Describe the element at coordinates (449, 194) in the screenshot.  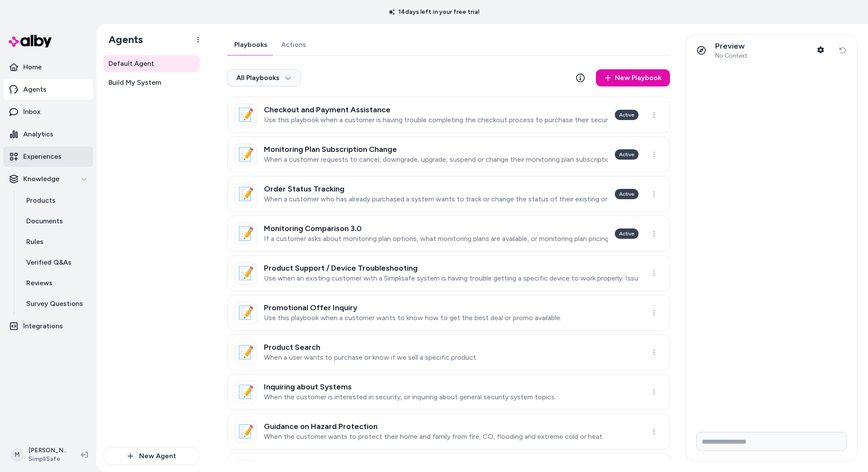
I see `a: 📝Order Status TrackingWhen a customer who has already purchased a system wants to track or change...` at that location.